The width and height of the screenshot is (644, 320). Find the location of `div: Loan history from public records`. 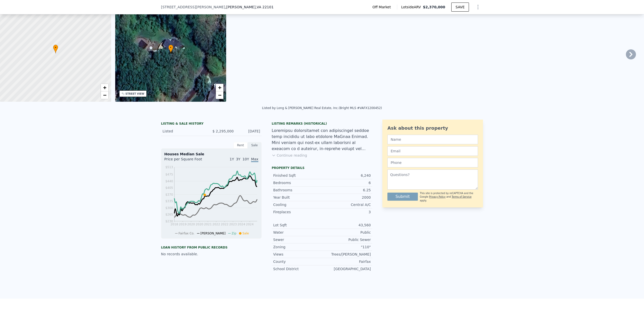

div: Loan history from public records is located at coordinates (212, 247).